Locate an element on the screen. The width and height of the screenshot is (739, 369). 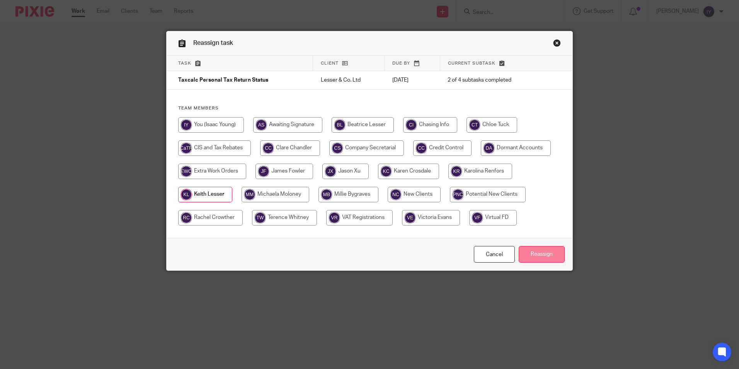
p: Lesser & Co. Ltd is located at coordinates (349, 80).